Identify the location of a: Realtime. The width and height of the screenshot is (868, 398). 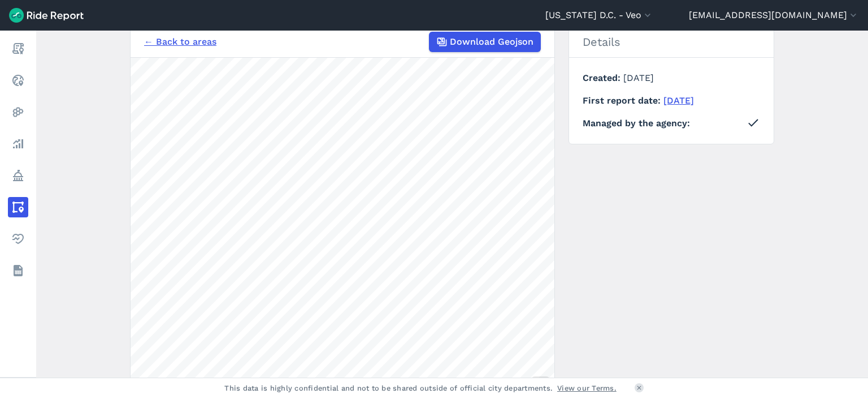
(18, 81).